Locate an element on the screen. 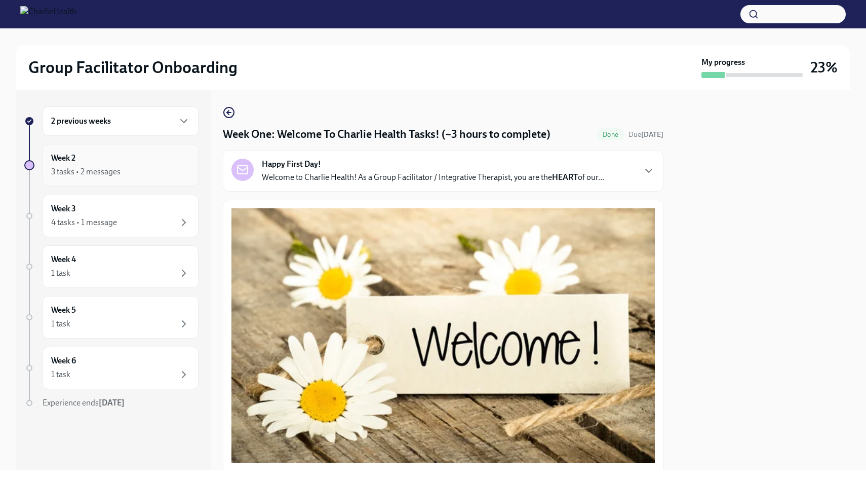 The width and height of the screenshot is (866, 480). h6: Week 3 is located at coordinates (63, 209).